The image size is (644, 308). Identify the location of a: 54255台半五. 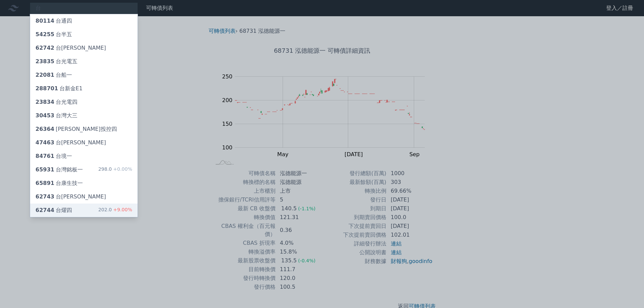
(84, 35).